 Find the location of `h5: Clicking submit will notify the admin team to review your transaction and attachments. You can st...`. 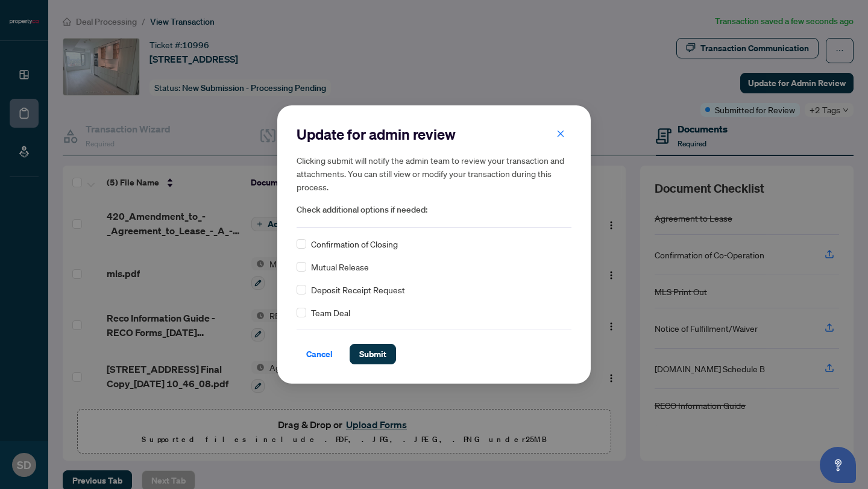

h5: Clicking submit will notify the admin team to review your transaction and attachments. You can st... is located at coordinates (434, 173).